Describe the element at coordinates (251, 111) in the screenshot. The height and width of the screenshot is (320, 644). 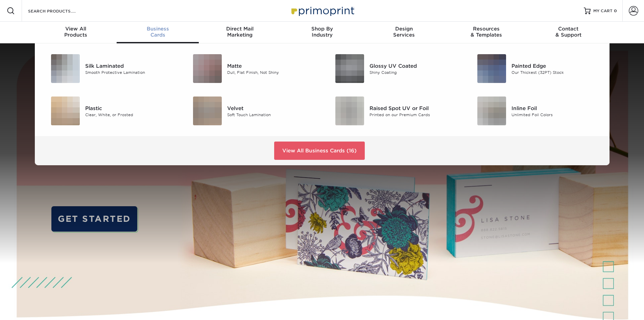
I see `a: Velvet Business Cards Velvet Soft Touch Lamination` at that location.